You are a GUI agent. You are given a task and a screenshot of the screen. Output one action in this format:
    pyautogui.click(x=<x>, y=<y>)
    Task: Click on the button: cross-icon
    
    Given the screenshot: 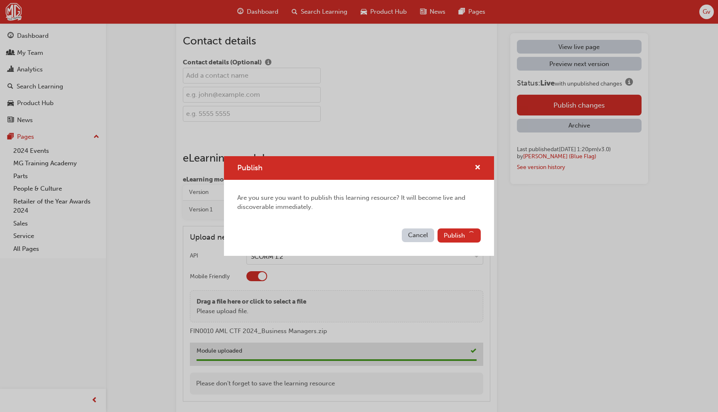 What is the action you would take?
    pyautogui.click(x=478, y=168)
    